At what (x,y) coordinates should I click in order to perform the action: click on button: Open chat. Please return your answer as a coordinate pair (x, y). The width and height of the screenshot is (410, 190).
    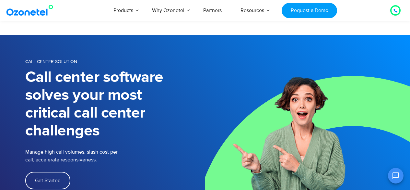
    Looking at the image, I should click on (396, 175).